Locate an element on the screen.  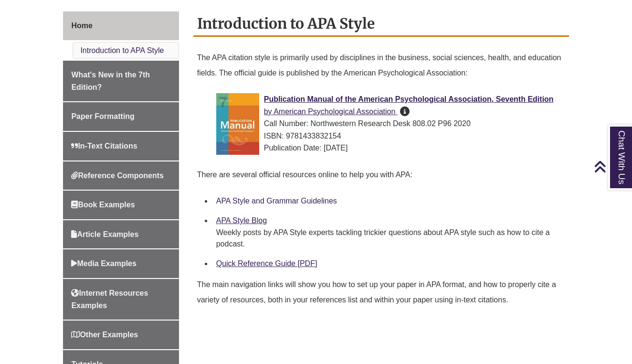
a: APA Style Blog is located at coordinates (241, 220).